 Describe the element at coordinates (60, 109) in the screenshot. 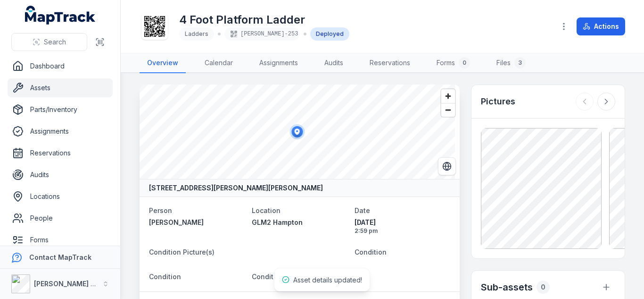

I see `a: Parts/Inventory` at that location.